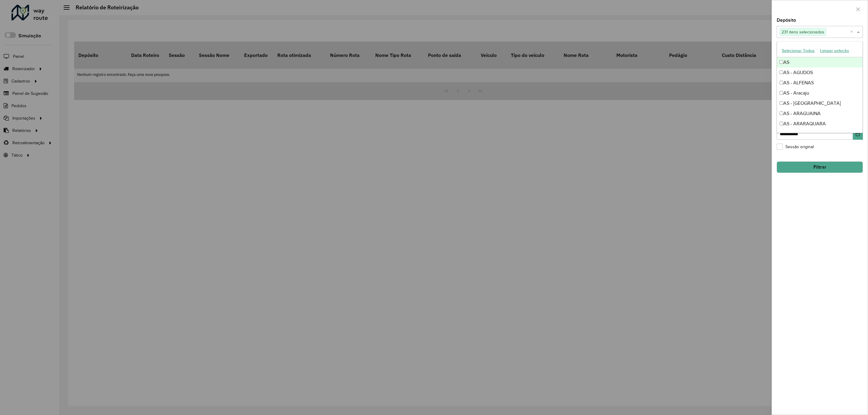 This screenshot has height=415, width=868. Describe the element at coordinates (820, 62) in the screenshot. I see `div: AS` at that location.